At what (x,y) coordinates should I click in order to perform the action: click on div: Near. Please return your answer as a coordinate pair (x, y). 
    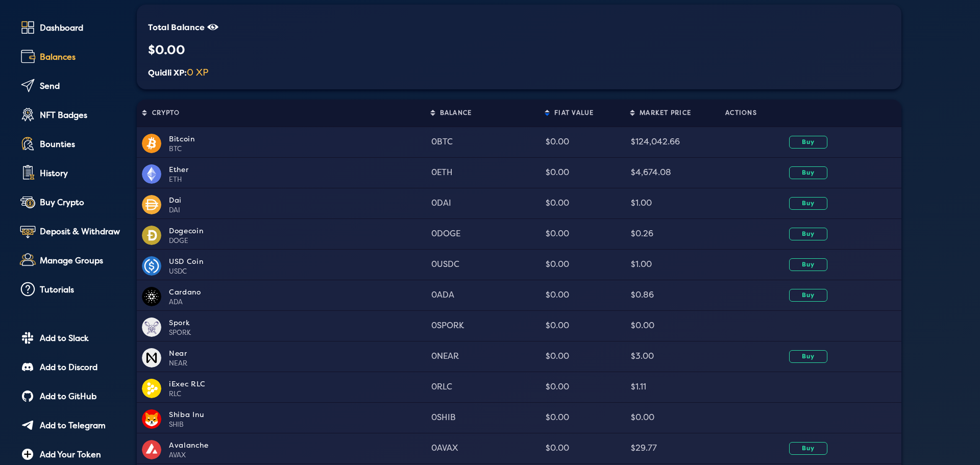
    Looking at the image, I should click on (297, 354).